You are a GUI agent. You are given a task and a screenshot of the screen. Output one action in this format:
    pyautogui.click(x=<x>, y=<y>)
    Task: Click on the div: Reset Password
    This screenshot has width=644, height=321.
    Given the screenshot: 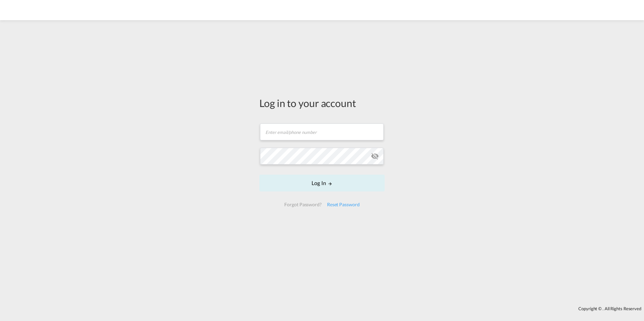 What is the action you would take?
    pyautogui.click(x=343, y=204)
    